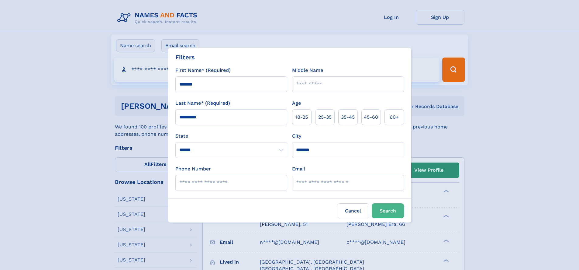  Describe the element at coordinates (231, 136) in the screenshot. I see `label: State` at that location.